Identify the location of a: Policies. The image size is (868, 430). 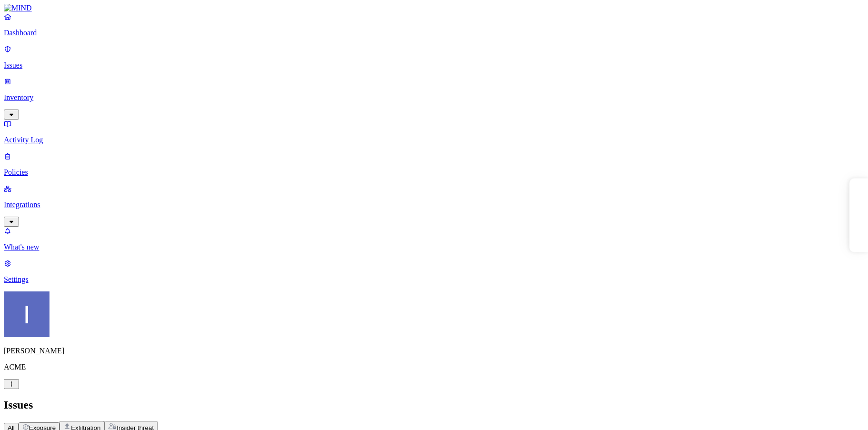
(434, 164).